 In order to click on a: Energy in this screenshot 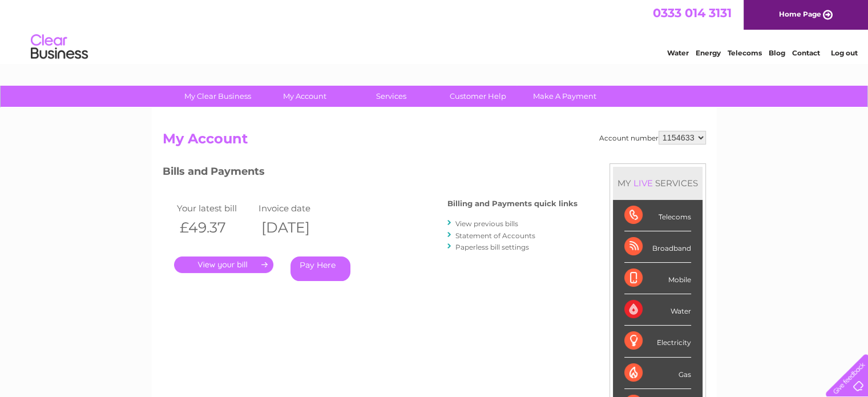, I will do `click(708, 53)`.